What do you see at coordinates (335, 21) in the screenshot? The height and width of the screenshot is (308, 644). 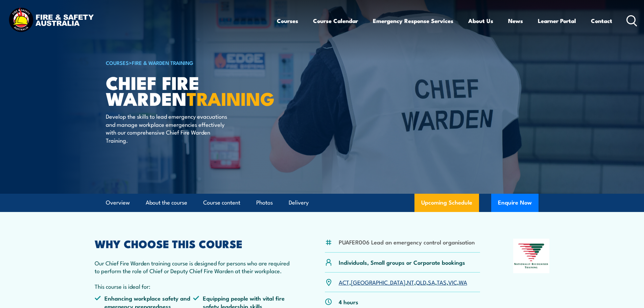 I see `a: Course Calendar` at bounding box center [335, 21].